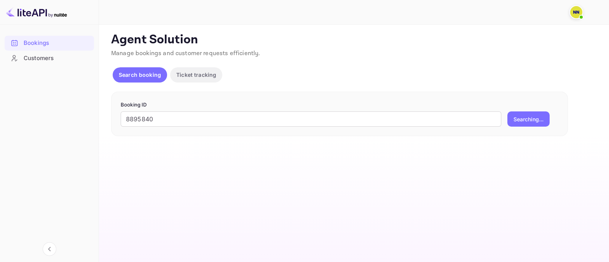  What do you see at coordinates (49, 43) in the screenshot?
I see `a: Bookings` at bounding box center [49, 43].